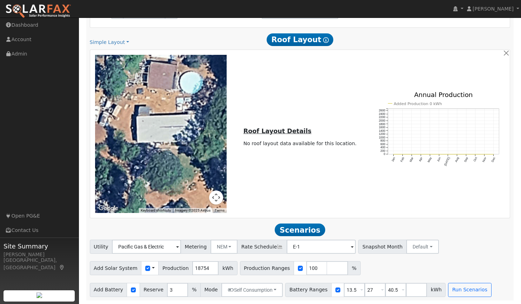 The image size is (521, 304). I want to click on text: Nov, so click(485, 159).